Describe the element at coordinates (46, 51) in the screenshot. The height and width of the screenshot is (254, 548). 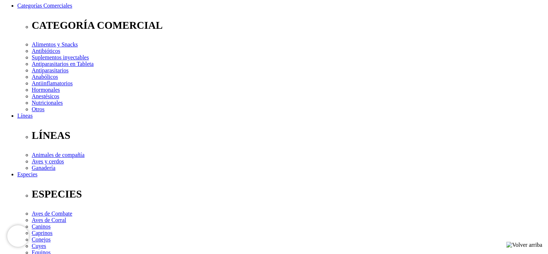
I see `span: Antibióticos` at that location.